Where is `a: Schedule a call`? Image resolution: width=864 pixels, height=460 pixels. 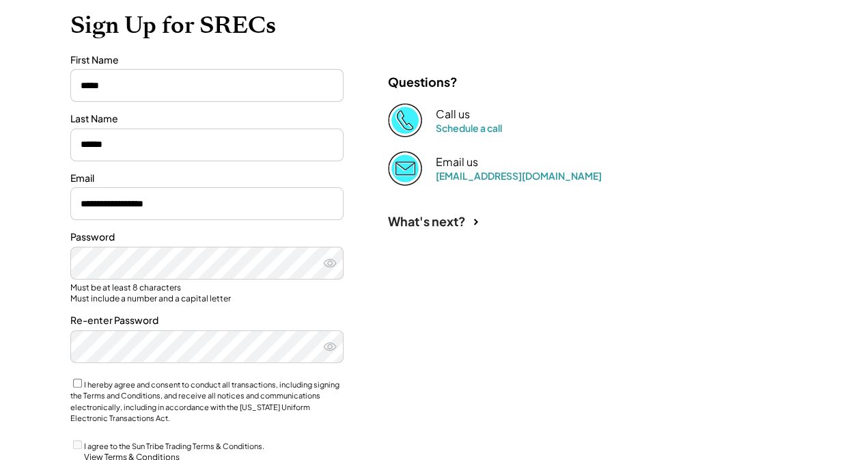
a: Schedule a call is located at coordinates (469, 128).